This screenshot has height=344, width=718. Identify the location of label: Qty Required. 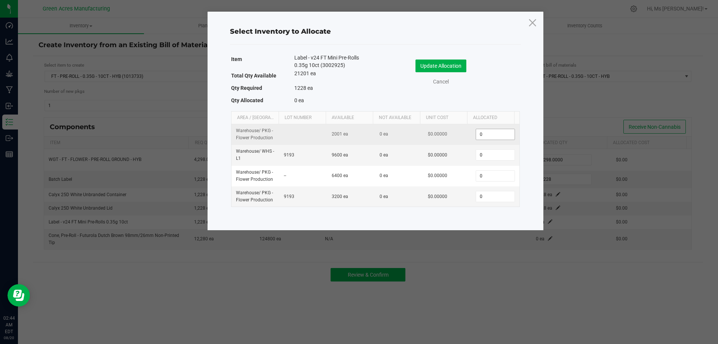
(247, 88).